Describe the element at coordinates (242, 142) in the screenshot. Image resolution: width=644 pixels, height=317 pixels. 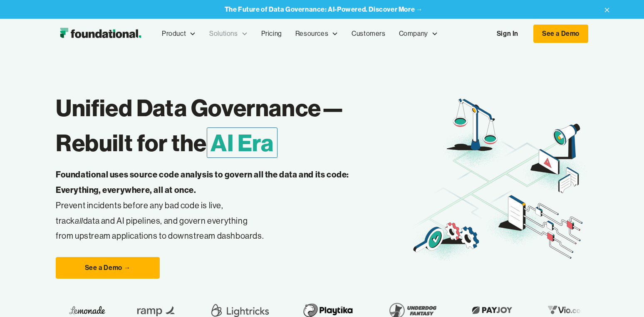
I see `span: AI Era` at that location.